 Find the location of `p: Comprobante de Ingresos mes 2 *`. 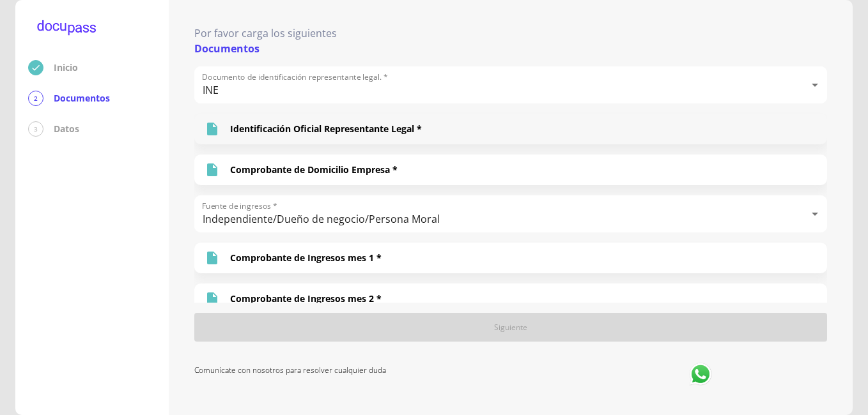

p: Comprobante de Ingresos mes 2 * is located at coordinates (306, 299).